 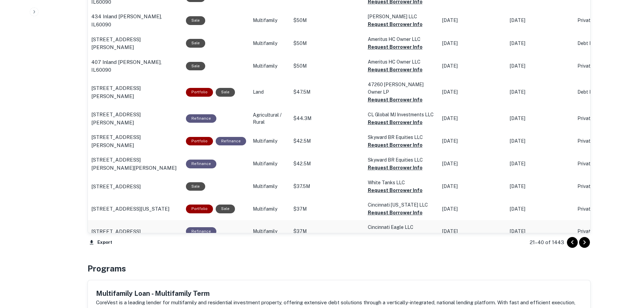 I want to click on p: Land, so click(x=270, y=92).